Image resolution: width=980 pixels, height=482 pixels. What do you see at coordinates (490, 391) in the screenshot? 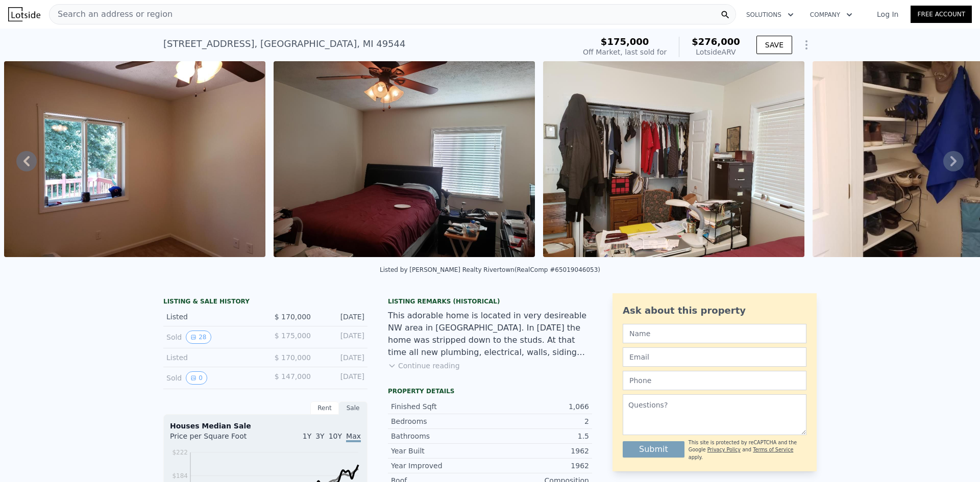
I see `div: Property details` at bounding box center [490, 391].